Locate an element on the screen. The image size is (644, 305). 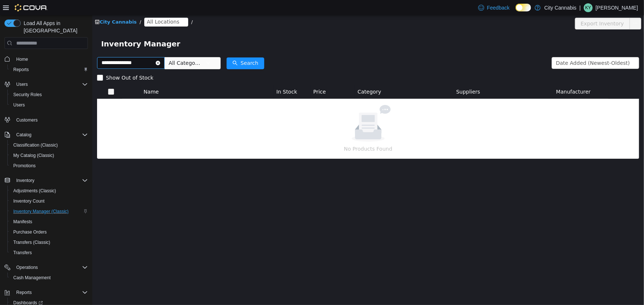
span: In Stock is located at coordinates (194, 76).